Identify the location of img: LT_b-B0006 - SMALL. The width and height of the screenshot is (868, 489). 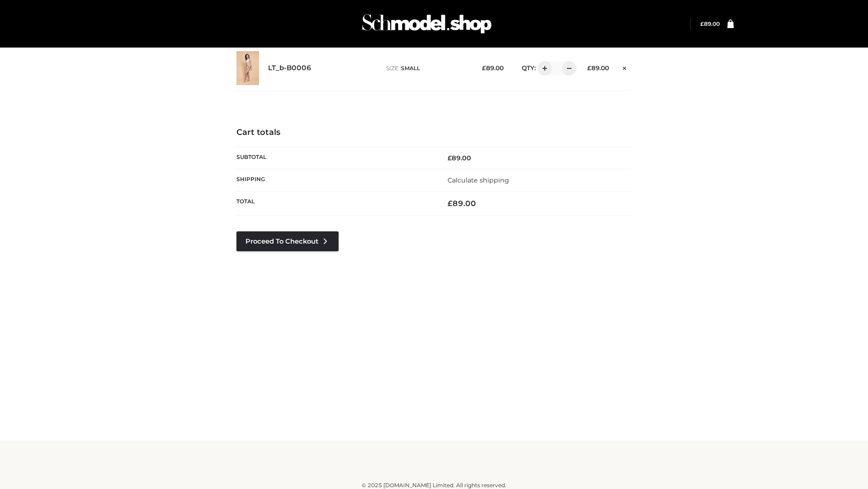
(247, 67).